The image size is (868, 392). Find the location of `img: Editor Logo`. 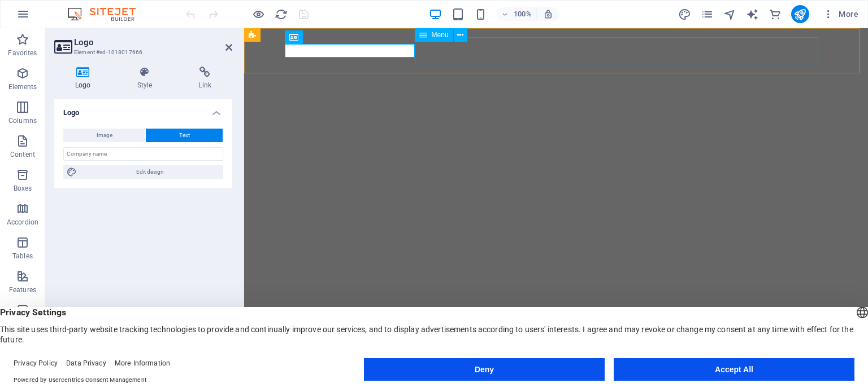

img: Editor Logo is located at coordinates (107, 14).